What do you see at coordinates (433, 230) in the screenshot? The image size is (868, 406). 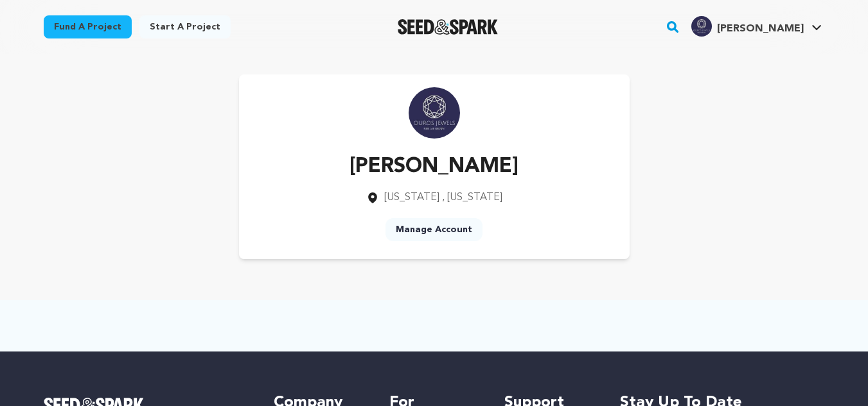 I see `a: Manage Account` at bounding box center [433, 230].